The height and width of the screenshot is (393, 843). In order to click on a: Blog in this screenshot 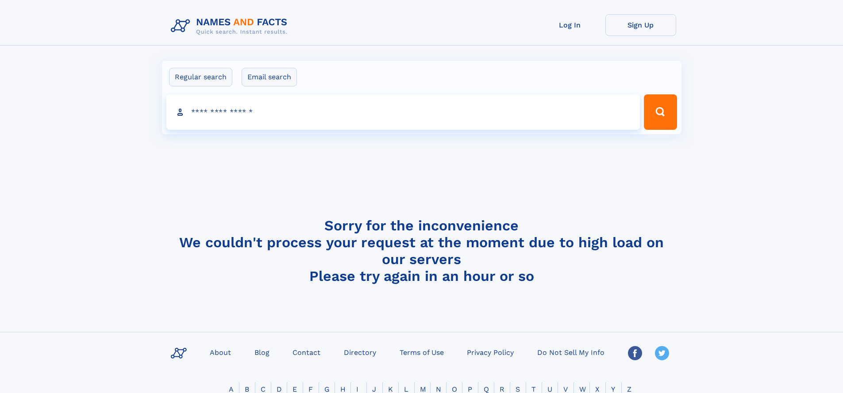, I will do `click(262, 351)`.